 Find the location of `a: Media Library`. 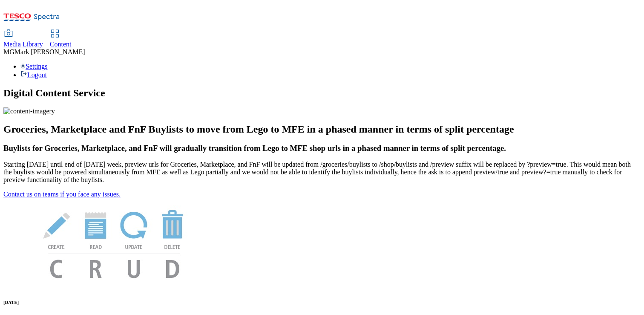

a: Media Library is located at coordinates (23, 39).